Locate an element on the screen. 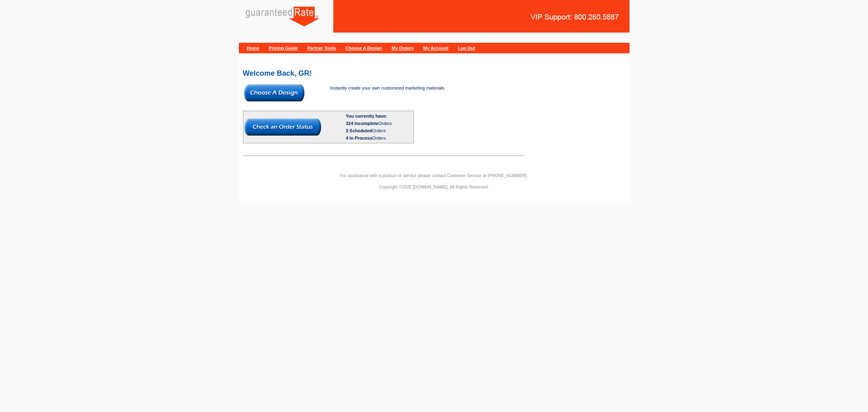 The image size is (868, 412). img: button-choose-design.gif is located at coordinates (274, 92).